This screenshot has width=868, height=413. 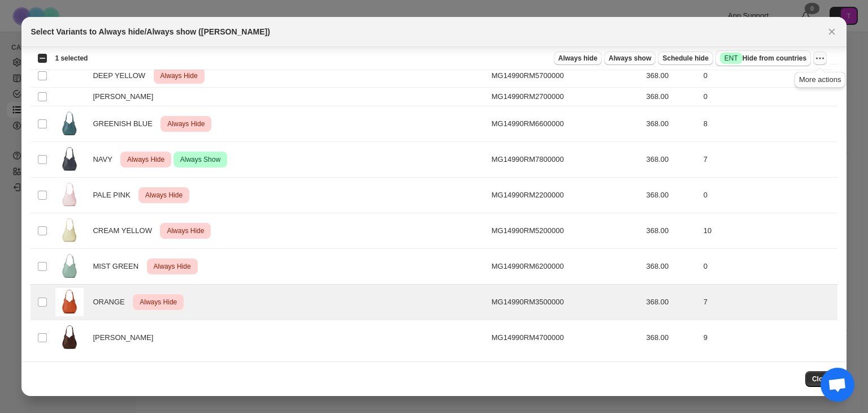 I want to click on td: 10, so click(x=768, y=231).